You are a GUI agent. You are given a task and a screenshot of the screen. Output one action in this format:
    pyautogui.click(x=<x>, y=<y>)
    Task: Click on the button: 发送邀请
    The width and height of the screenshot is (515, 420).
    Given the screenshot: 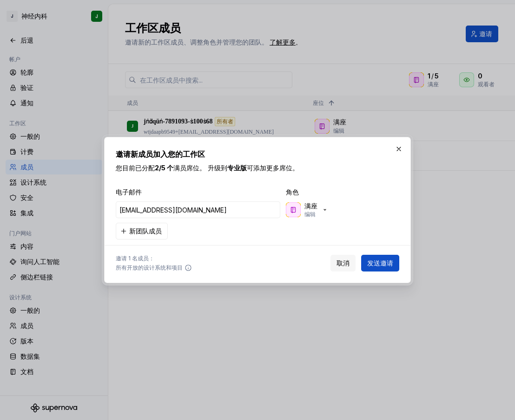 What is the action you would take?
    pyautogui.click(x=380, y=263)
    